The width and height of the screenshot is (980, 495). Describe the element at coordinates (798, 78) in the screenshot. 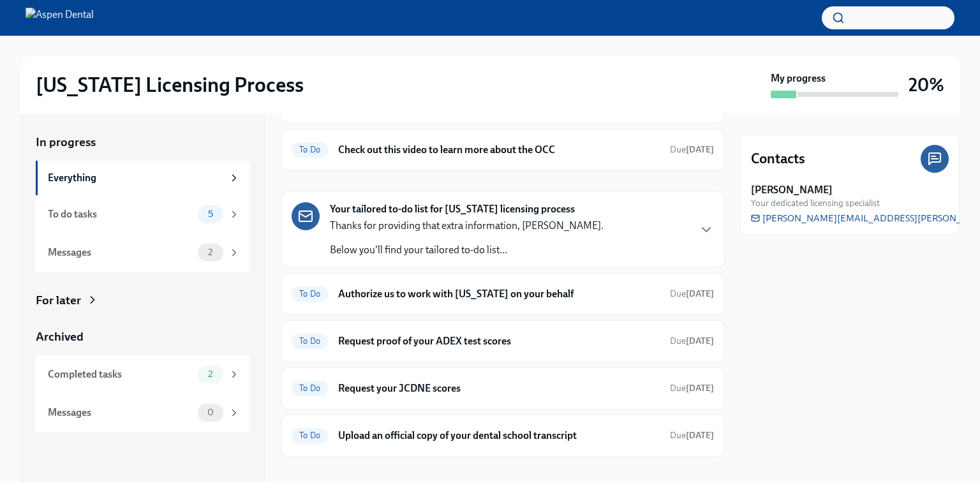

I see `strong: My progress` at that location.